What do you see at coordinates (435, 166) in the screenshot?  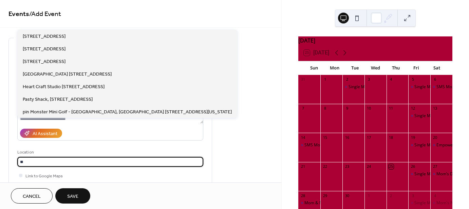 I see `div: 27` at bounding box center [435, 166].